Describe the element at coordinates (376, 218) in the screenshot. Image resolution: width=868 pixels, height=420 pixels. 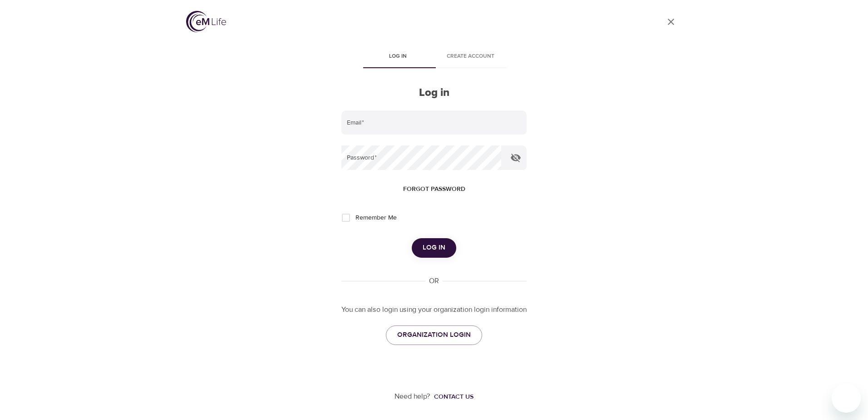
I see `span: Remember Me` at that location.